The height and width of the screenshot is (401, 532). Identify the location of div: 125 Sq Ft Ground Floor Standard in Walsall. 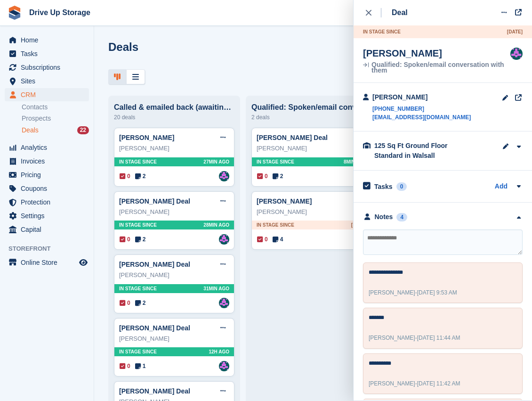
(422, 151).